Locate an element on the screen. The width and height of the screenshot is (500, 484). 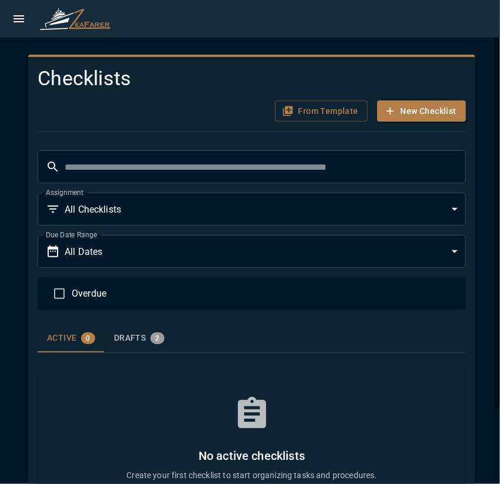
h6: No active checklists is located at coordinates (251, 456).